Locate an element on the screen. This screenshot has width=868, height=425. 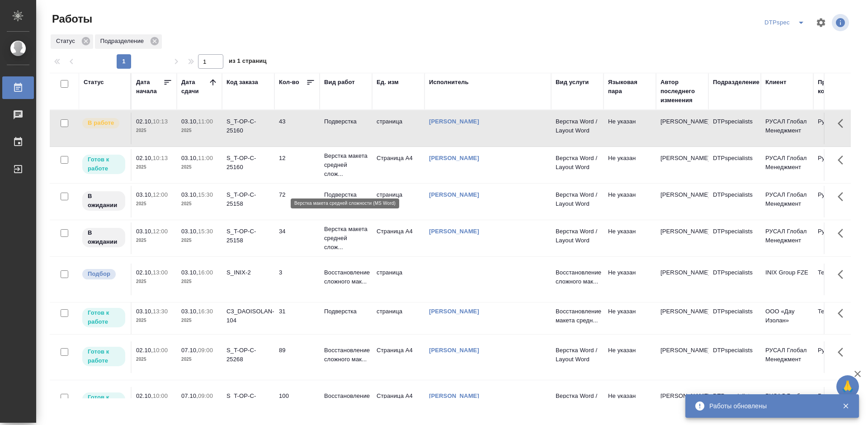
p: 16:00 is located at coordinates (205, 272).